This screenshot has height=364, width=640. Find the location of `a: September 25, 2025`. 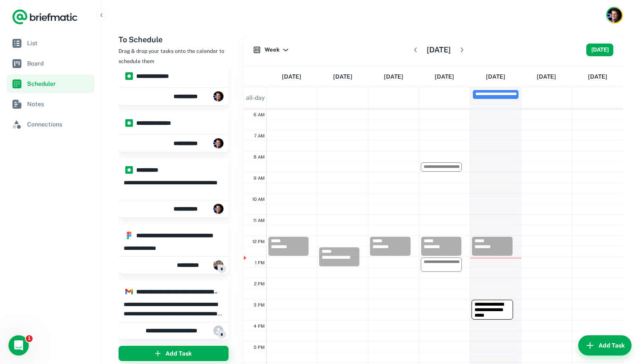

a: September 25, 2025 is located at coordinates (445, 77).